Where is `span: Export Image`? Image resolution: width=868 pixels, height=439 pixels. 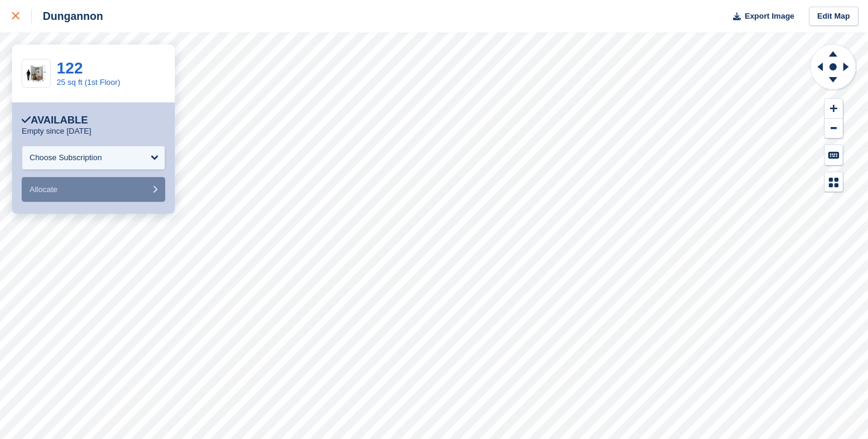
span: Export Image is located at coordinates (769, 16).